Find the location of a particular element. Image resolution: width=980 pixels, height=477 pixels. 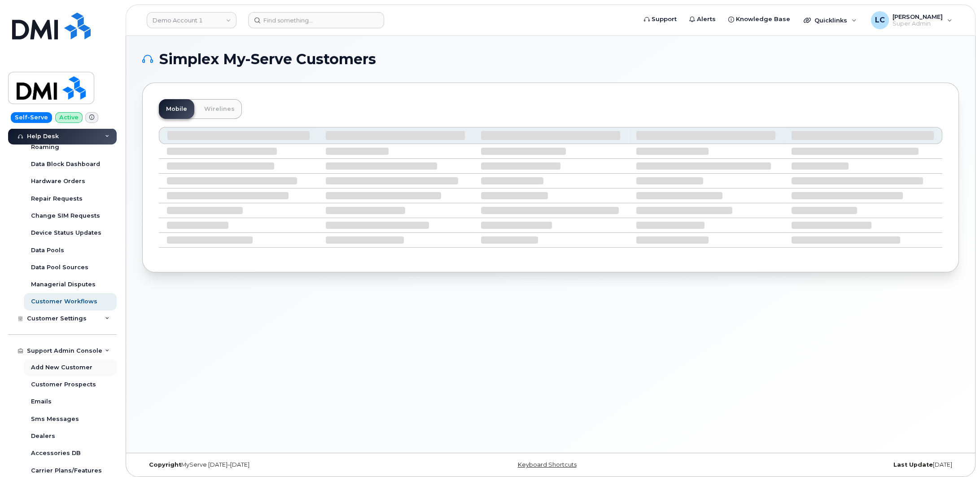

a: Wirelines is located at coordinates (219, 109).